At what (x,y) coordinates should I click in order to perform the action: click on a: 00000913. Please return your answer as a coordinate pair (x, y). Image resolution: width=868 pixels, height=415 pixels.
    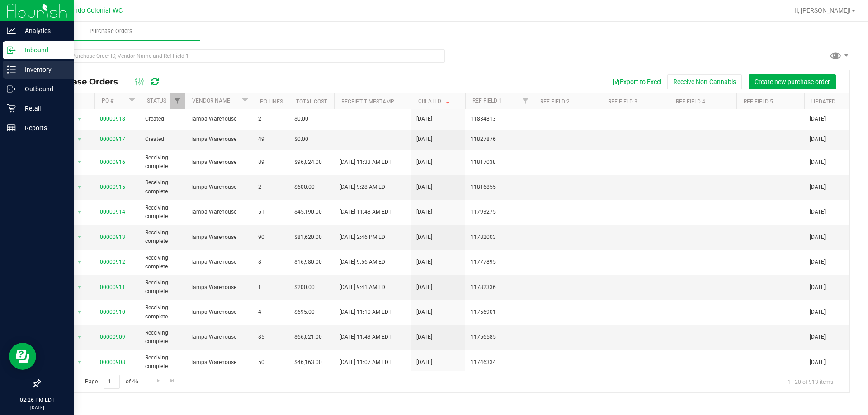
    Looking at the image, I should click on (112, 237).